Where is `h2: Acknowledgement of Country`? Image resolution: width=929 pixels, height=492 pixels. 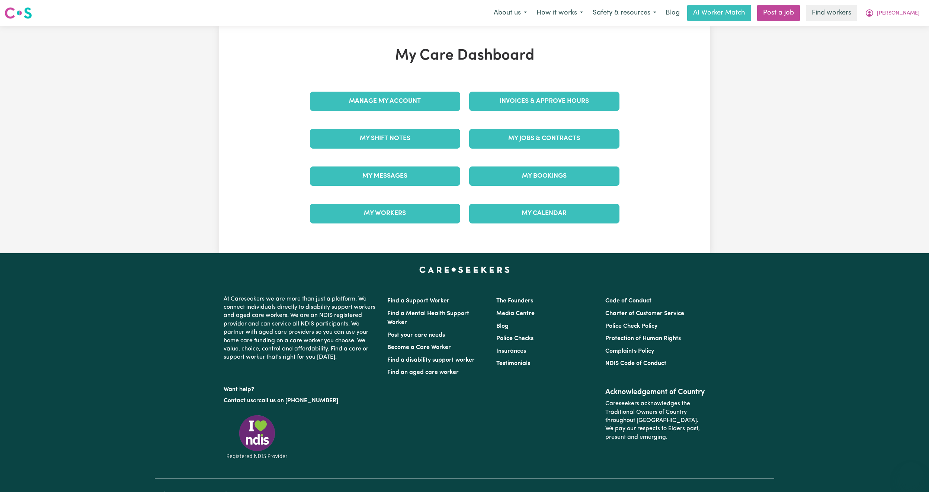 h2: Acknowledgement of Country is located at coordinates (655, 392).